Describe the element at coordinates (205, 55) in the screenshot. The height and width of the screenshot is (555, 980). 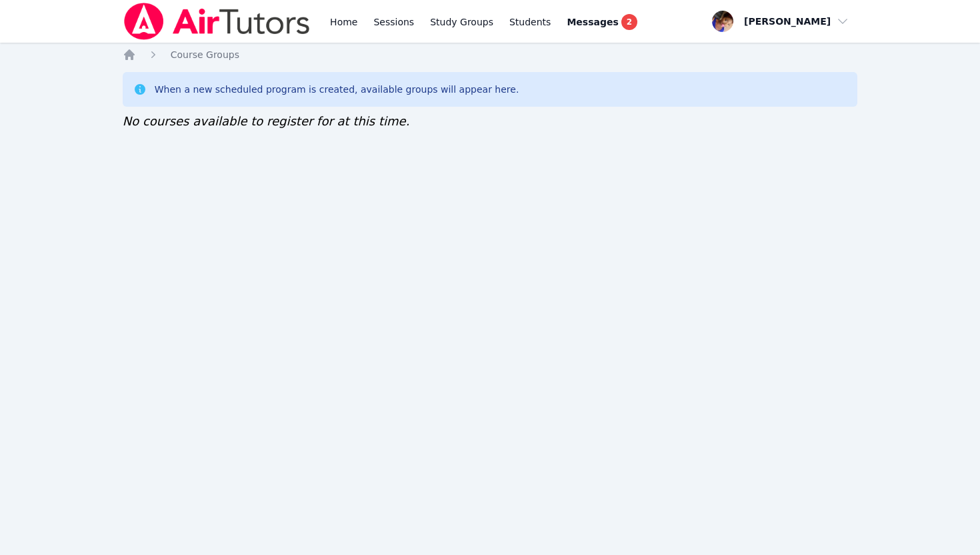
I see `a: Course Groups` at that location.